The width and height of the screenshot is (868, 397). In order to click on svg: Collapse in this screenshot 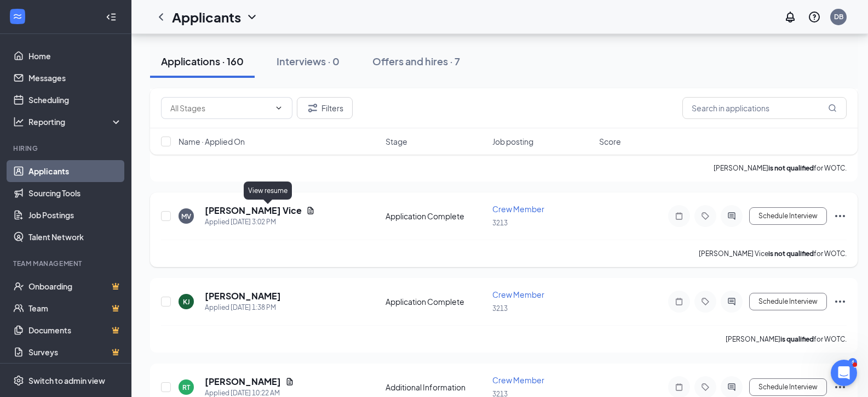, I will do `click(111, 17)`.